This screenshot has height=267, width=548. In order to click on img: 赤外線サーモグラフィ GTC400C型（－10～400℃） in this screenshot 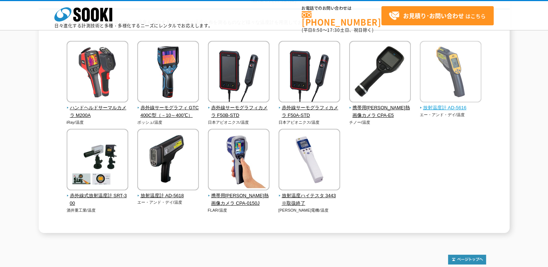, I will do `click(168, 72)`.